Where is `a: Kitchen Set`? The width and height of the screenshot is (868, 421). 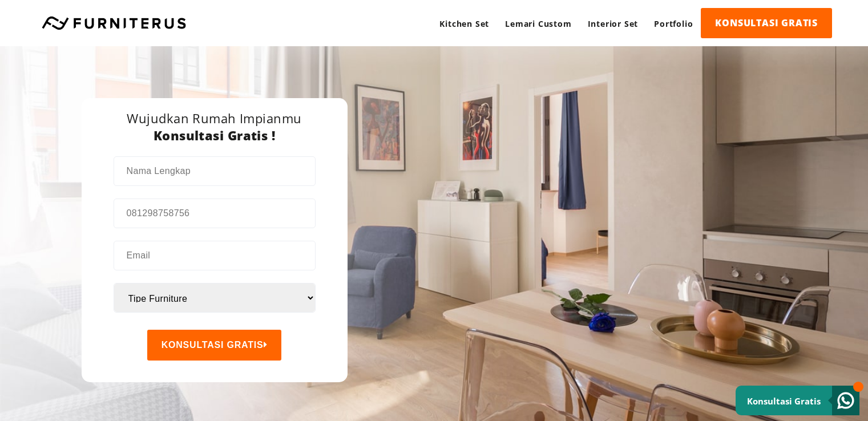
a: Kitchen Set is located at coordinates (464, 23).